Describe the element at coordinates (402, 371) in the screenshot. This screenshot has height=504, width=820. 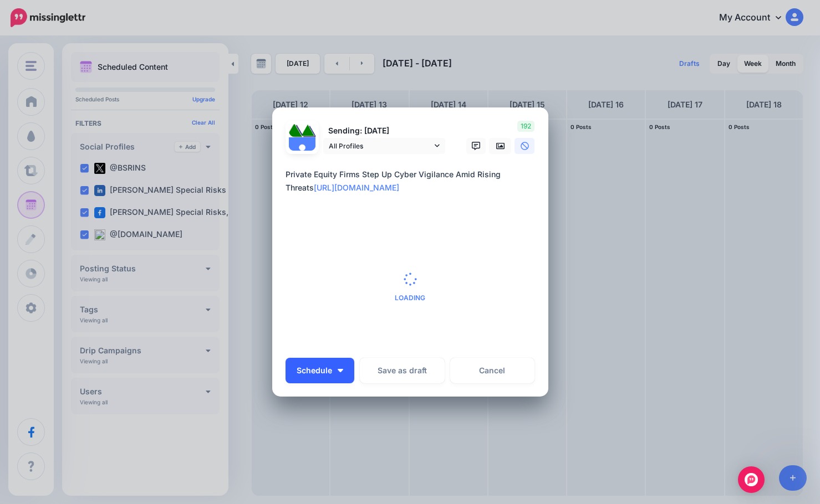
I see `button: Save as draft` at that location.